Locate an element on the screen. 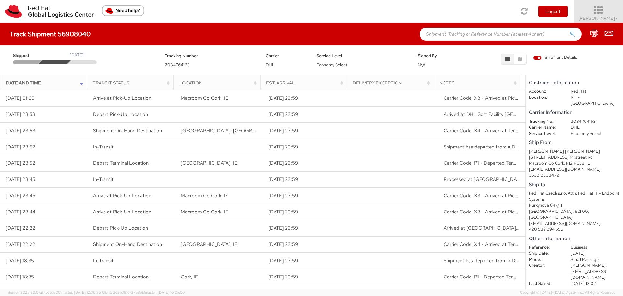  div: 353212303472 is located at coordinates (574, 175).